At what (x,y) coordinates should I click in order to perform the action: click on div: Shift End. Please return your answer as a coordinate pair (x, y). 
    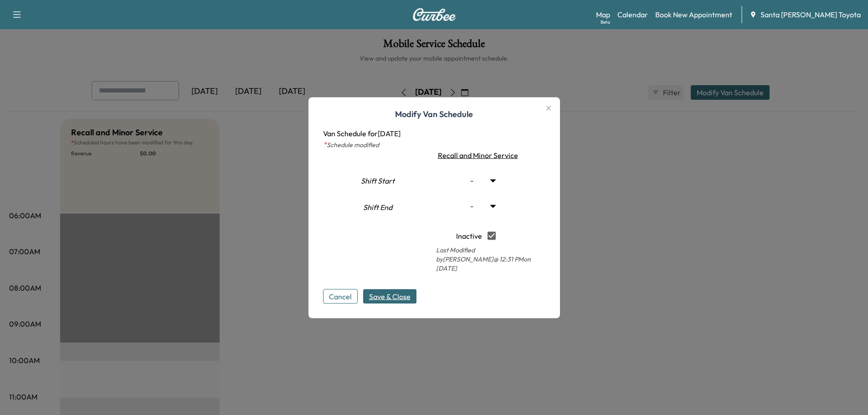
    Looking at the image, I should click on (378, 211).